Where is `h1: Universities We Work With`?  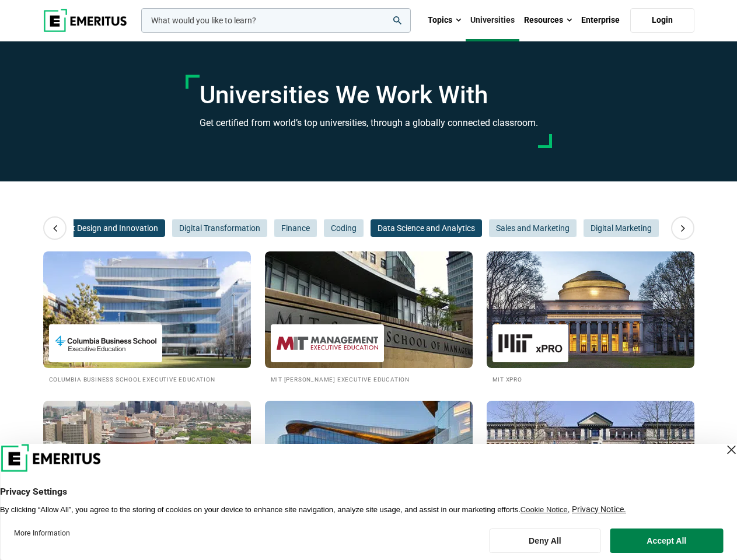
h1: Universities We Work With is located at coordinates (369, 95).